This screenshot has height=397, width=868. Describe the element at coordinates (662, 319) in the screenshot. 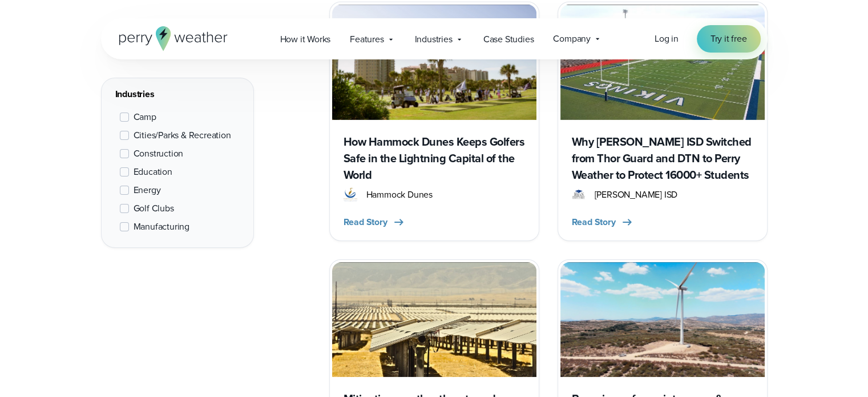

I see `img: Kumeyaay Wind Farm maintenance` at that location.